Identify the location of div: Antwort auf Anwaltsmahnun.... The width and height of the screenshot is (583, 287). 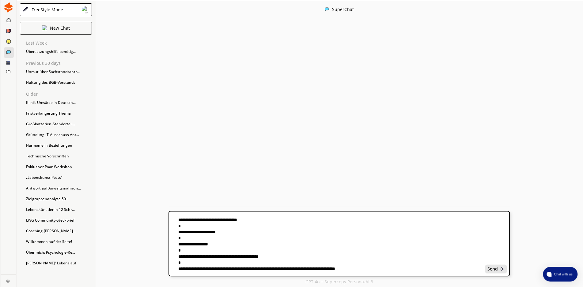
(59, 189).